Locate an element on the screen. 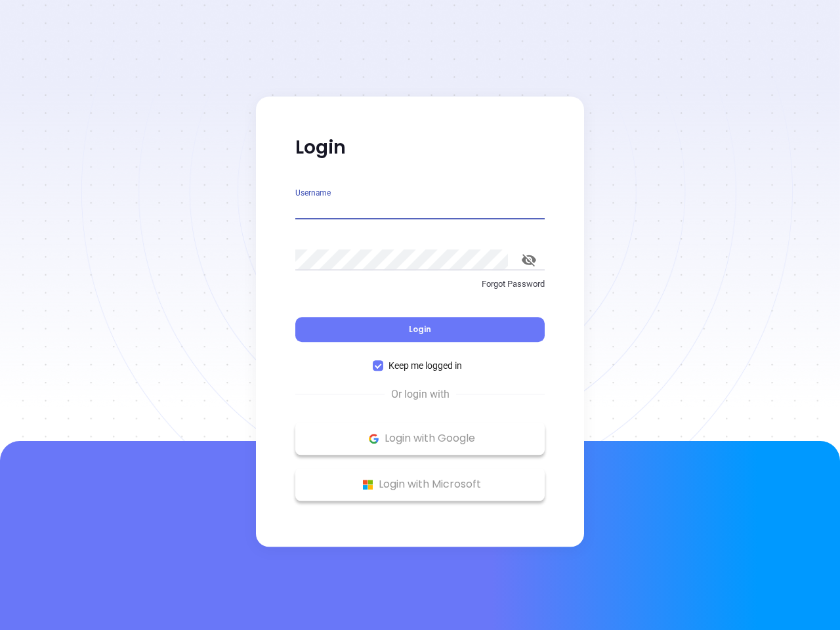  button: Login is located at coordinates (420, 330).